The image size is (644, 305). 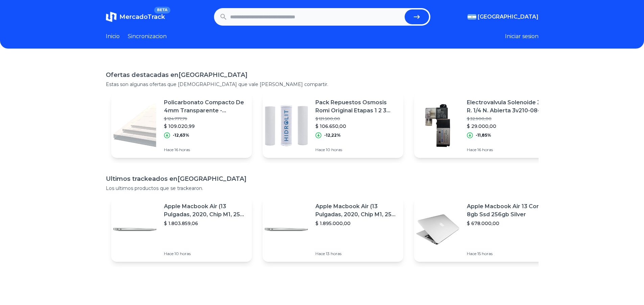 What do you see at coordinates (322, 188) in the screenshot?
I see `p: Los ultimos productos que se trackearon.` at bounding box center [322, 188].